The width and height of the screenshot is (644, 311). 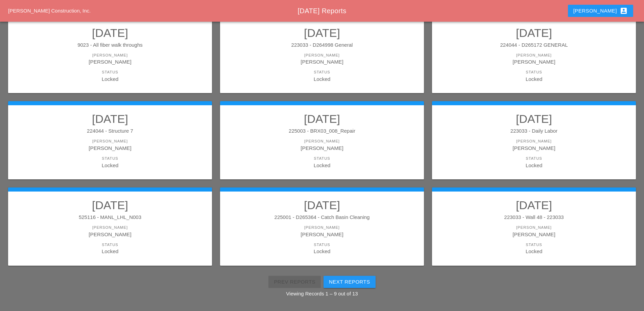 What do you see at coordinates (534, 131) in the screenshot?
I see `div: 223033 - Daily Labor` at bounding box center [534, 131].